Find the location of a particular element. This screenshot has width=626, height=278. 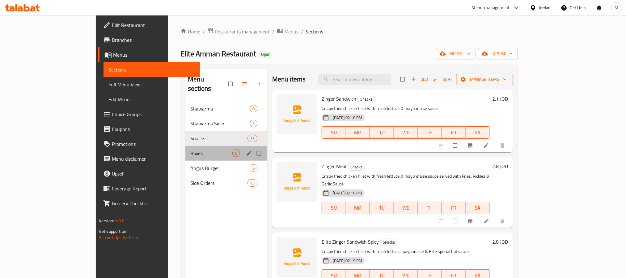

span: SU is located at coordinates (334, 207).